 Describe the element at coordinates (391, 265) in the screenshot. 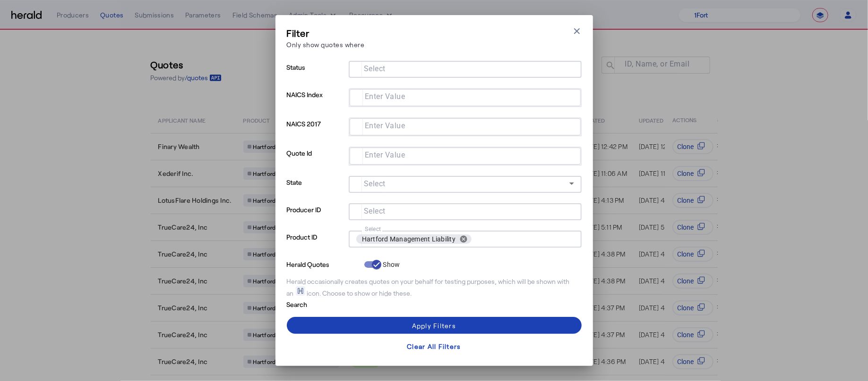

I see `label: Show` at that location.